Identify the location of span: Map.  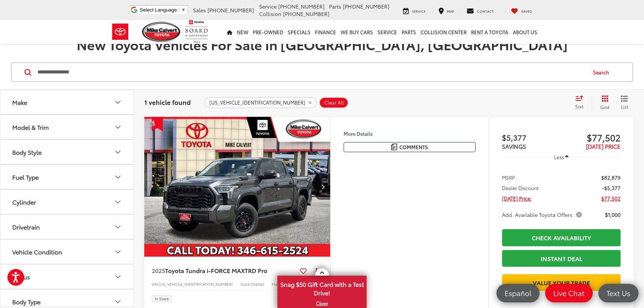
(450, 11).